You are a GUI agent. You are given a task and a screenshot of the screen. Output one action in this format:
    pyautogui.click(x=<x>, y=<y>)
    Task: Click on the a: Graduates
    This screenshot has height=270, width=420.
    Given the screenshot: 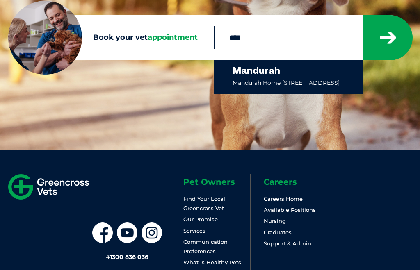 What is the action you would take?
    pyautogui.click(x=278, y=232)
    